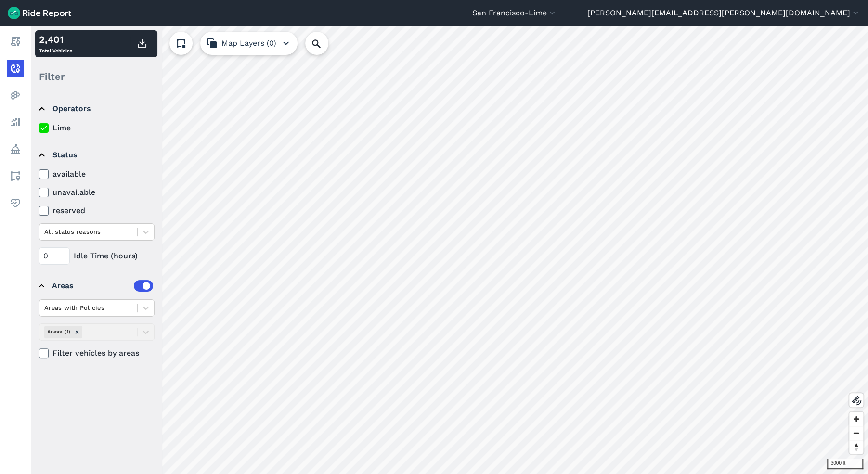 Image resolution: width=868 pixels, height=474 pixels. What do you see at coordinates (40, 13) in the screenshot?
I see `img: Ride Report` at bounding box center [40, 13].